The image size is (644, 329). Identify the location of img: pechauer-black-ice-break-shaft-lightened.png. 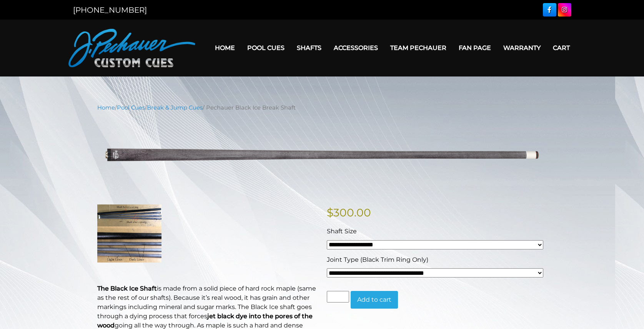
(322, 155).